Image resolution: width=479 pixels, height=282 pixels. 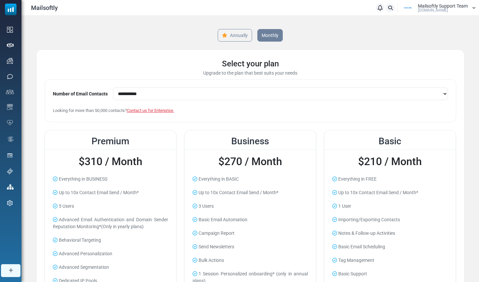 What do you see at coordinates (110, 162) in the screenshot?
I see `h2: $310 / Month` at bounding box center [110, 162].